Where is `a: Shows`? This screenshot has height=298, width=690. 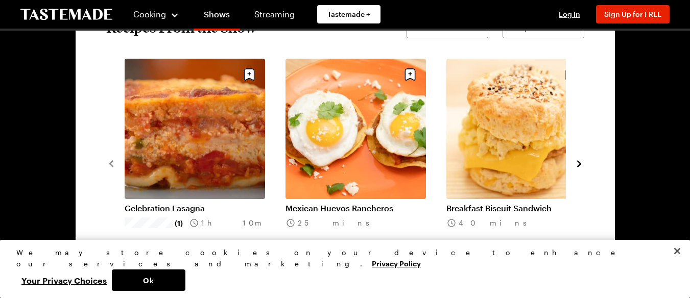
a: Shows is located at coordinates (216, 16).